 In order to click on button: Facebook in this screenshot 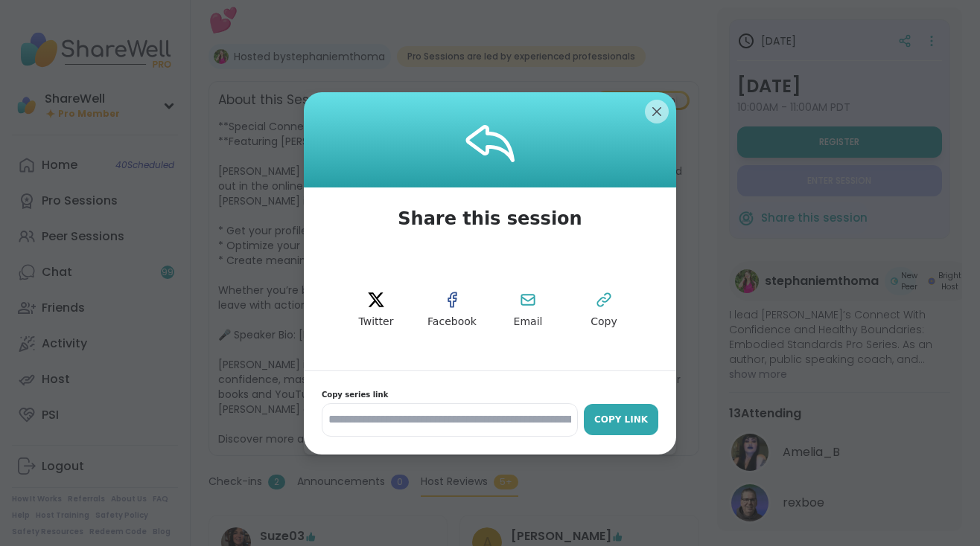, I will do `click(452, 311)`.